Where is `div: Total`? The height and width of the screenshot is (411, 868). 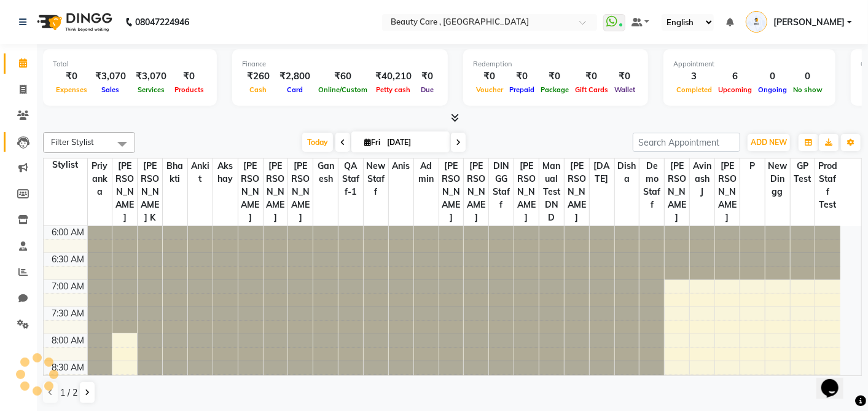 div: Total is located at coordinates (129, 64).